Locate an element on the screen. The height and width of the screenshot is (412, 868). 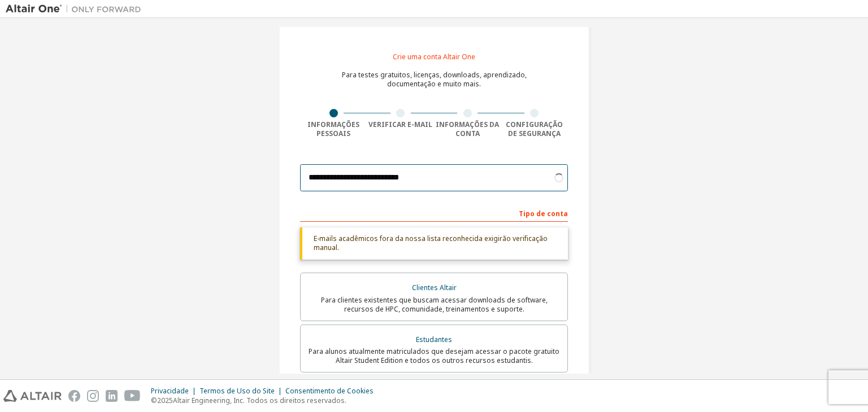
font: 2025 is located at coordinates (165, 400).